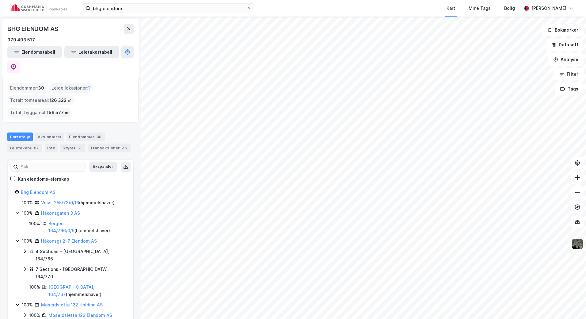  What do you see at coordinates (50, 137) in the screenshot?
I see `div: Aksjonærer` at bounding box center [50, 137].